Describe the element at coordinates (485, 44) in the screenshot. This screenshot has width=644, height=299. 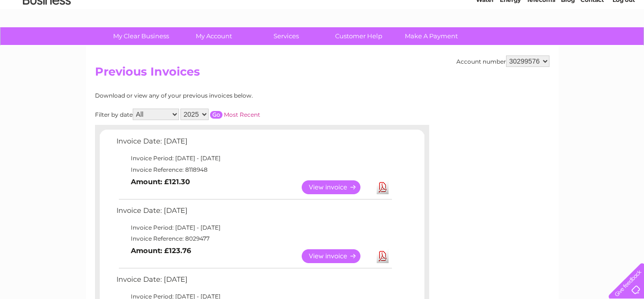
I see `a: Water` at that location.